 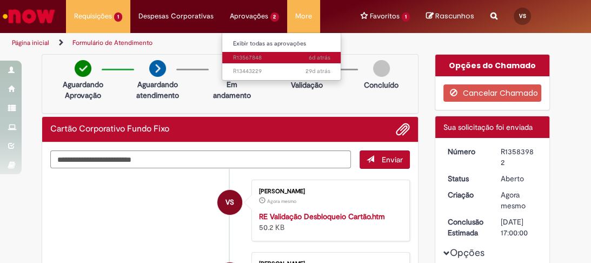 What do you see at coordinates (230, 202) in the screenshot?
I see `div: Victor De Castro Silva` at bounding box center [230, 202].